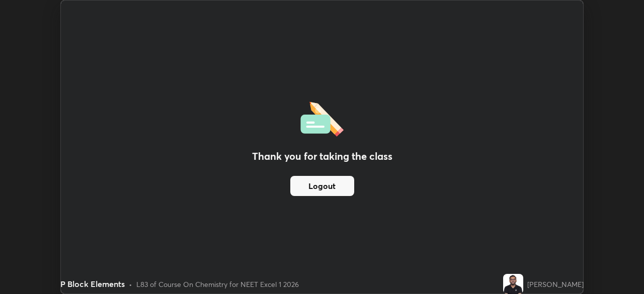  What do you see at coordinates (93, 284) in the screenshot?
I see `div: P Block Elements` at bounding box center [93, 284].